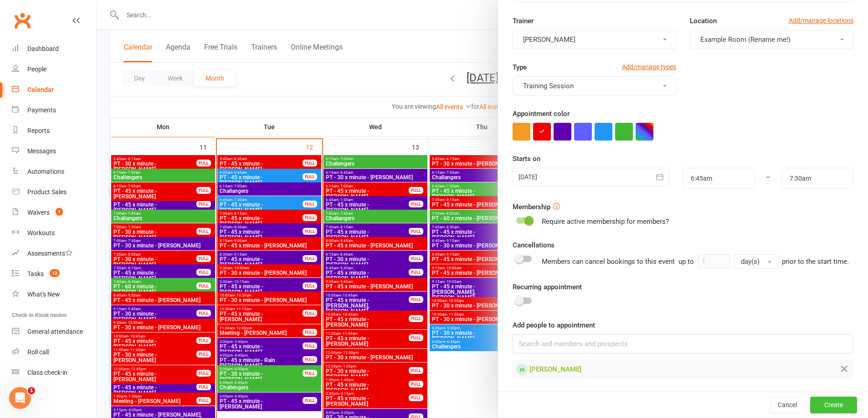  What do you see at coordinates (534, 245) in the screenshot?
I see `label: Cancellations` at bounding box center [534, 245].